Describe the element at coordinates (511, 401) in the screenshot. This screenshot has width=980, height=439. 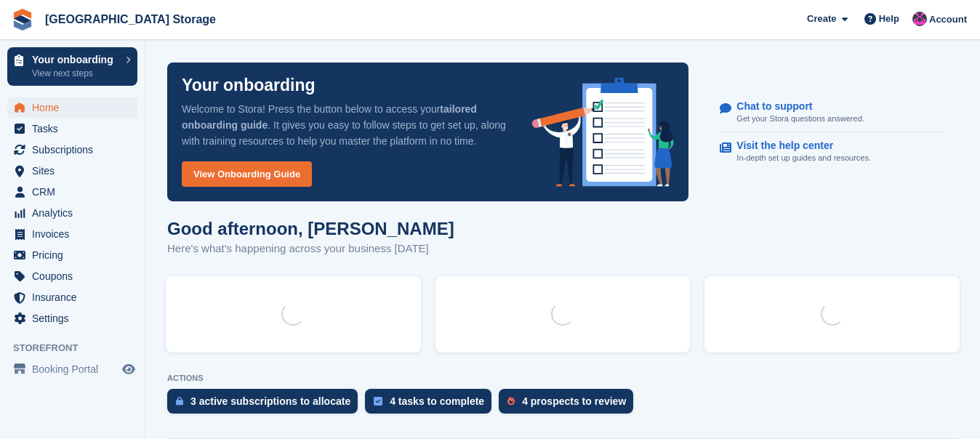
I see `img: prospect-51fa495bee0391a8d652442698ab0144808aea92771e9ea1ae160a38d050c398.svg` at that location.